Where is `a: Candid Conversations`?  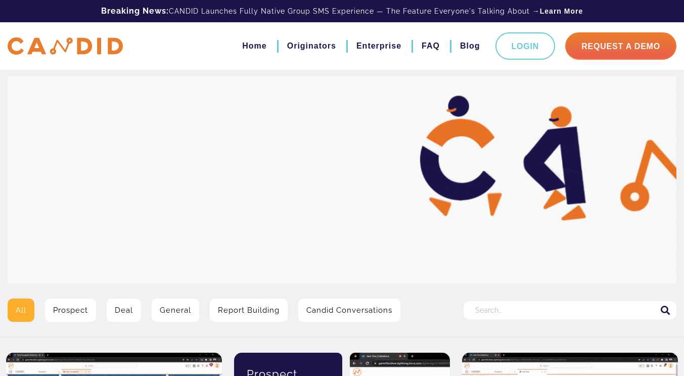
a: Candid Conversations is located at coordinates (349, 310).